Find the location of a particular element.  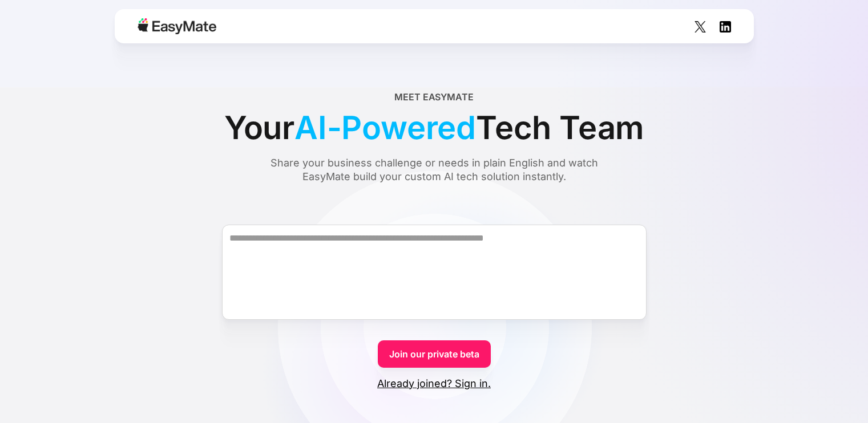

div: Share your business challenge or needs in plain English and watch EasyMate build your custom AI t... is located at coordinates (434, 170).